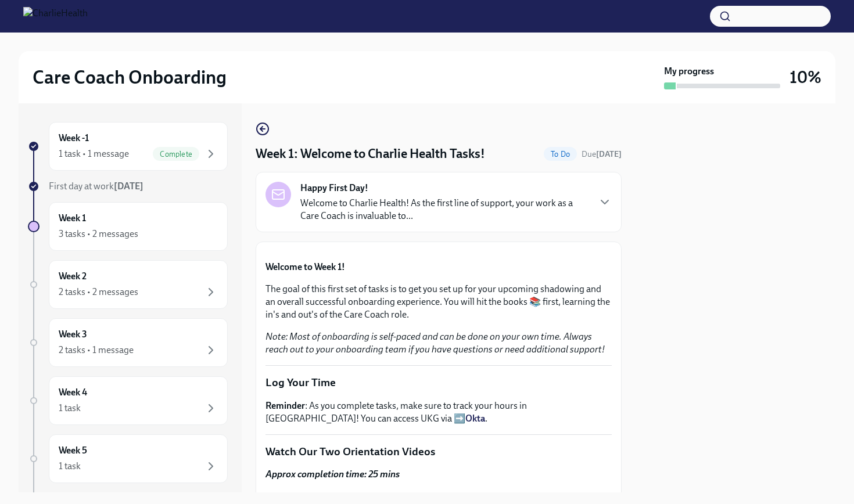 This screenshot has height=504, width=854. What do you see at coordinates (438, 452) in the screenshot?
I see `p: Watch Our Two Orientation Videos` at bounding box center [438, 452].